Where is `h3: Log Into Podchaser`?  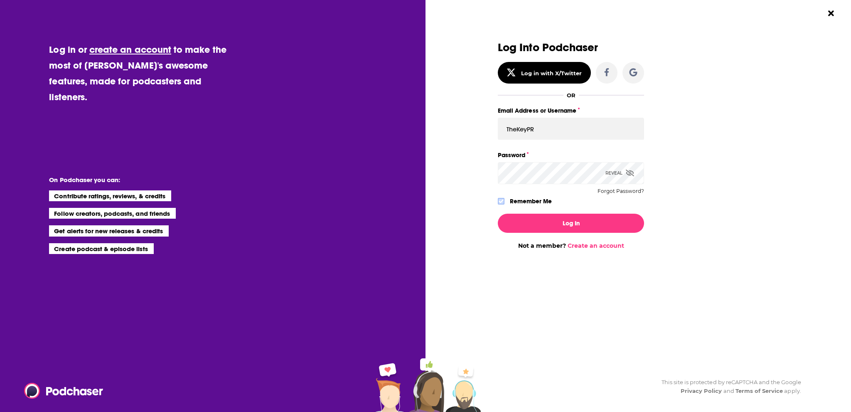 h3: Log Into Podchaser is located at coordinates (571, 47).